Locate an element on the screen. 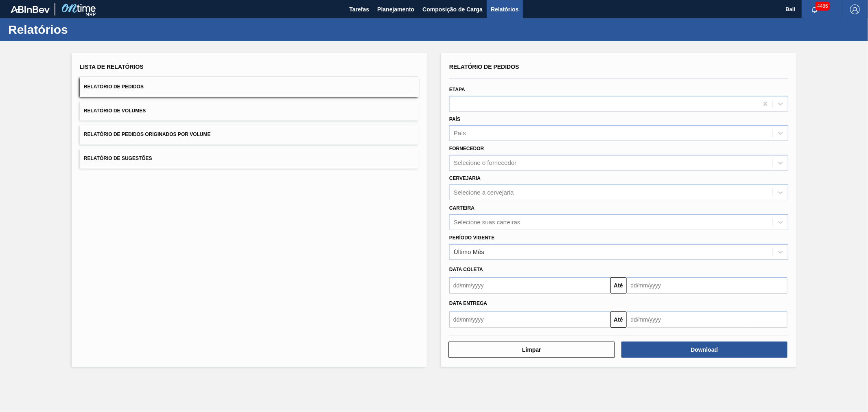 Image resolution: width=868 pixels, height=412 pixels. img: Logout is located at coordinates (855, 9).